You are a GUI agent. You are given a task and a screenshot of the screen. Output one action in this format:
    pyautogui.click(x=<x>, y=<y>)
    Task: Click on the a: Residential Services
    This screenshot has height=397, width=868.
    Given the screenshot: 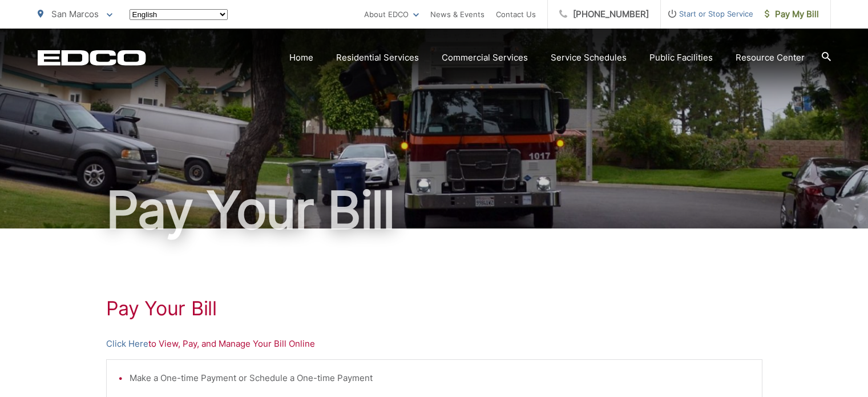 What is the action you would take?
    pyautogui.click(x=377, y=58)
    